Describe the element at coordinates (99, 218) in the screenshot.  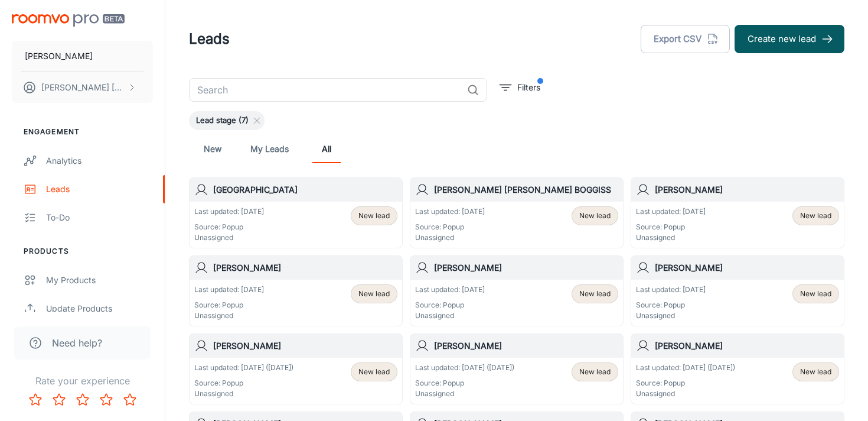
I see `div: To-do` at that location.